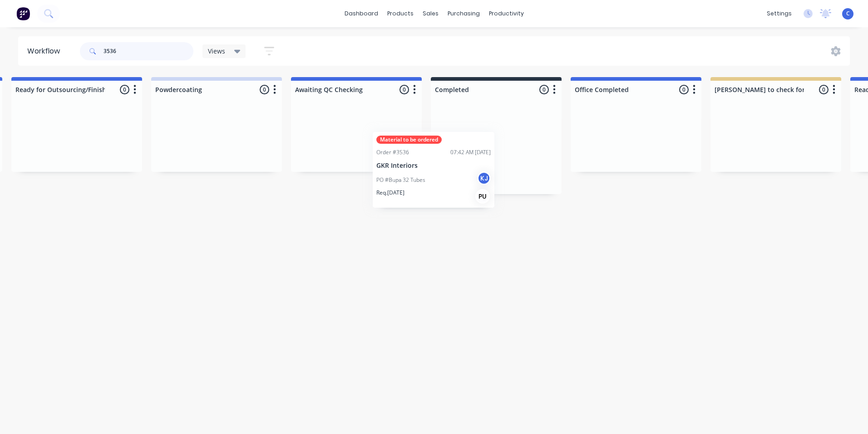 The width and height of the screenshot is (868, 434). I want to click on img: Factory, so click(24, 14).